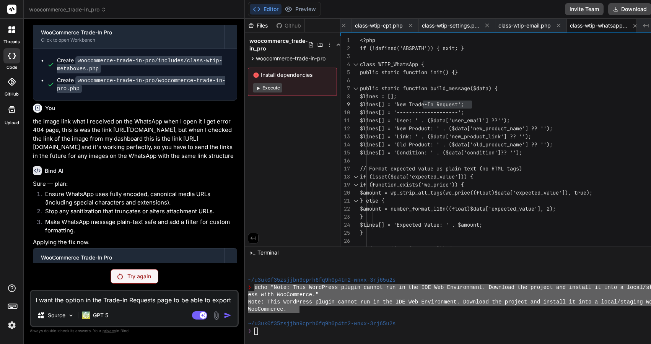 Image resolution: width=651 pixels, height=344 pixels. Describe the element at coordinates (540, 193) in the screenshot. I see `span: t)$data['expected_value']), true);` at that location.